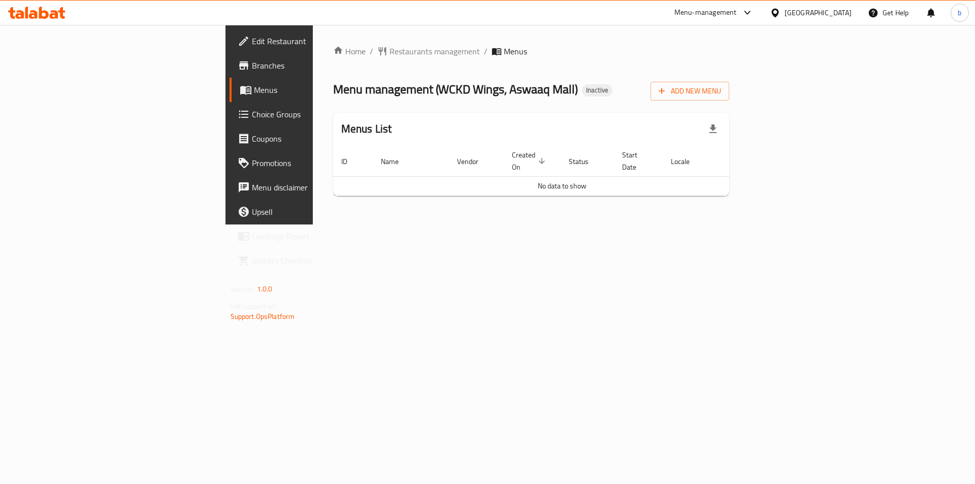 This screenshot has height=484, width=975. I want to click on a: Coverage Report, so click(309, 236).